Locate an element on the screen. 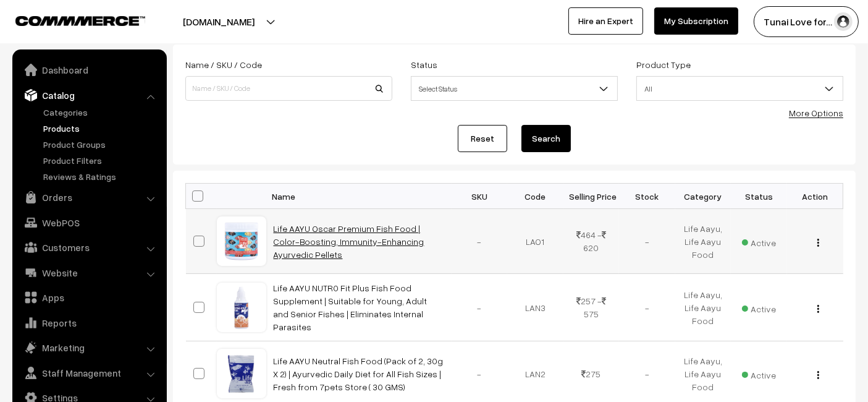 The image size is (868, 402). th: Status is located at coordinates (759, 196).